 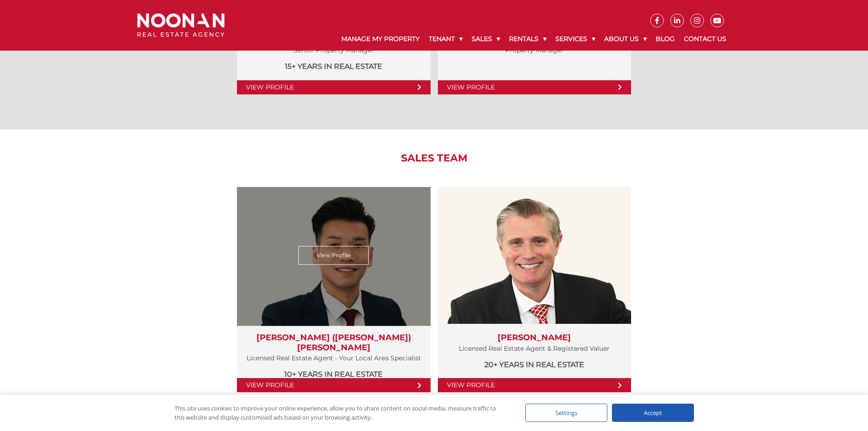 What do you see at coordinates (653, 413) in the screenshot?
I see `div: Accept` at bounding box center [653, 413].